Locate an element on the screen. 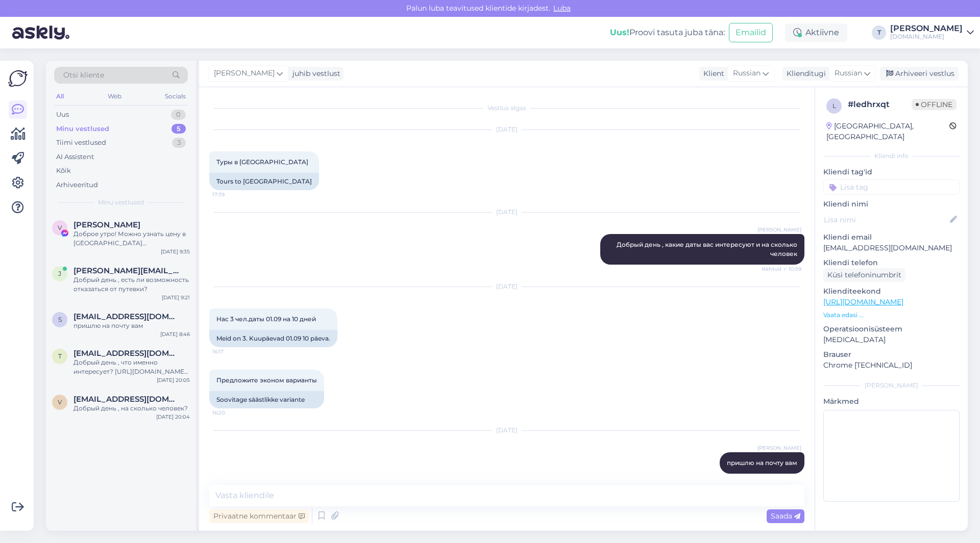 This screenshot has width=980, height=543. p: Kliendi nimi is located at coordinates (892, 204).